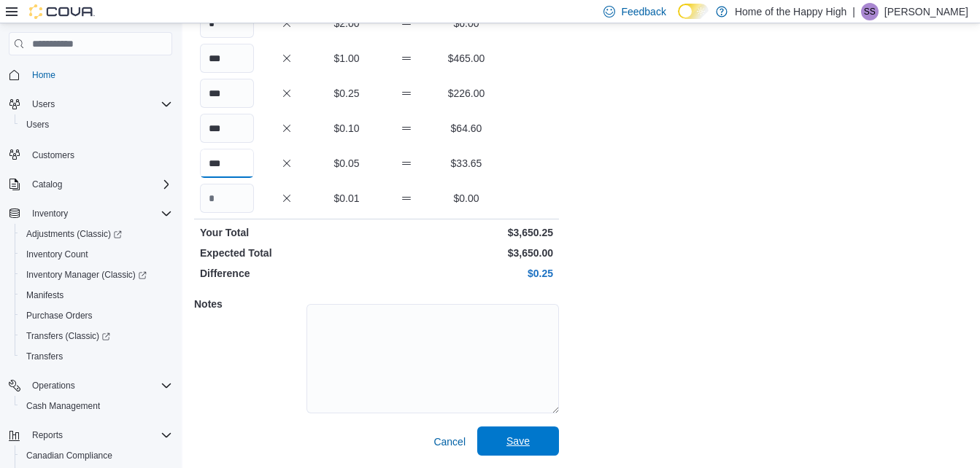 This screenshot has height=468, width=980. What do you see at coordinates (467, 198) in the screenshot?
I see `p: $0.00` at bounding box center [467, 198].